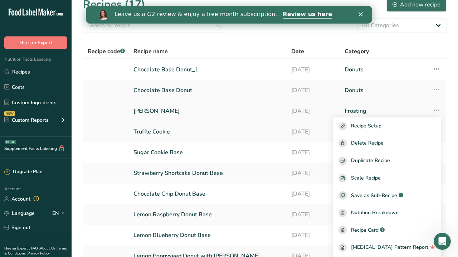 This screenshot has width=458, height=257. What do you see at coordinates (60, 213) in the screenshot?
I see `div: EN` at bounding box center [60, 213].